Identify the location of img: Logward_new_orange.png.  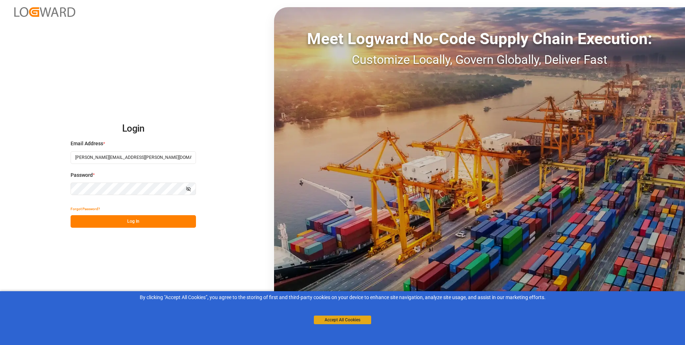
(45, 12).